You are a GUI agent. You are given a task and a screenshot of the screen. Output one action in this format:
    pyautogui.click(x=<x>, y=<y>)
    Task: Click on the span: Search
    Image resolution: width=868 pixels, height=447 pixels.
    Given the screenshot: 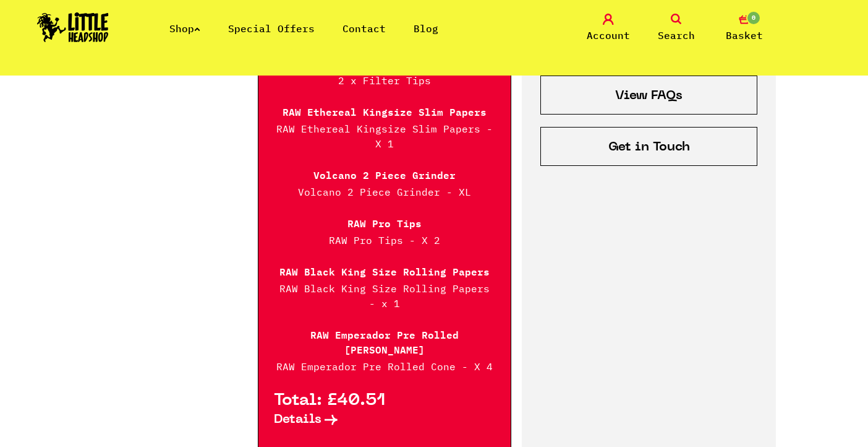 What is the action you would take?
    pyautogui.click(x=676, y=35)
    